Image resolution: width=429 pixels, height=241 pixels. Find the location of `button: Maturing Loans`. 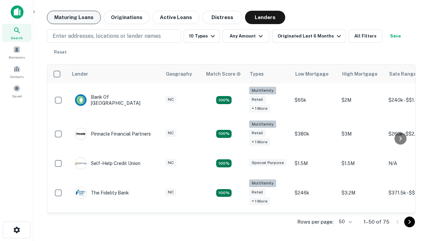

button: Maturing Loans is located at coordinates (74, 17).